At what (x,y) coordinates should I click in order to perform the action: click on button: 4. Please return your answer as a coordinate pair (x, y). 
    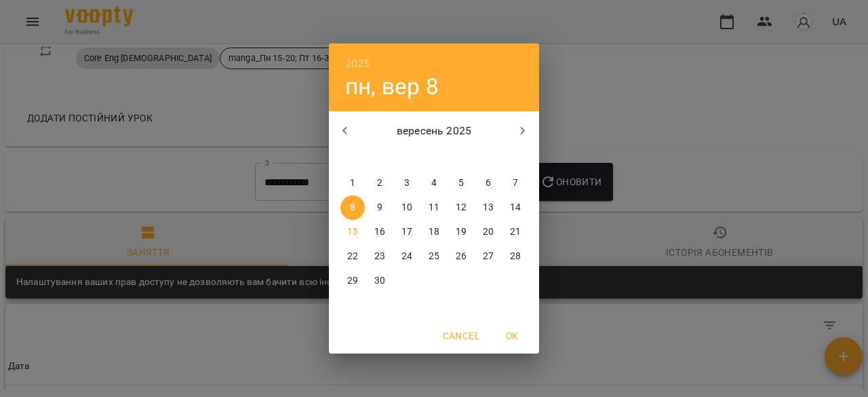
    Looking at the image, I should click on (434, 184).